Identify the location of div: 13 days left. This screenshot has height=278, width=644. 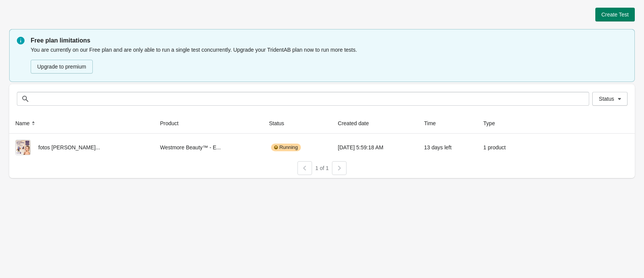
(447, 148).